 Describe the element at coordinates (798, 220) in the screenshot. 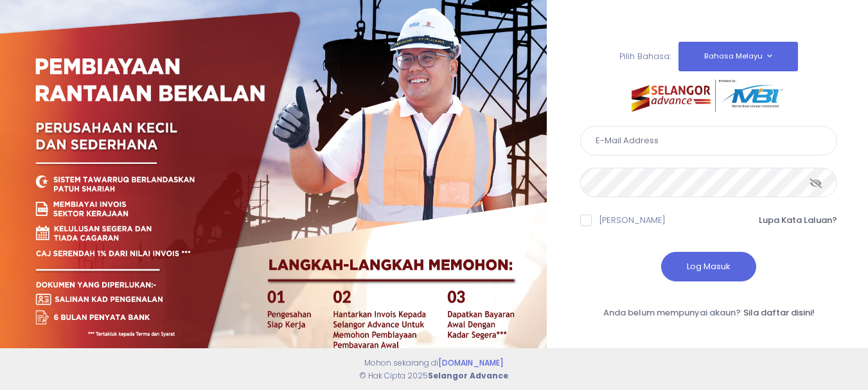

I see `a: Lupa Kata Laluan?` at that location.